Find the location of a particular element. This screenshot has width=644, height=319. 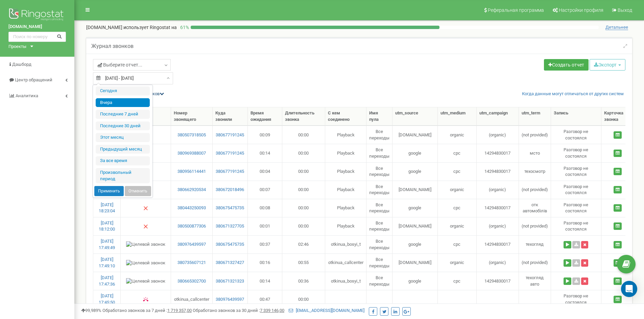

li: За все время is located at coordinates (123, 161).